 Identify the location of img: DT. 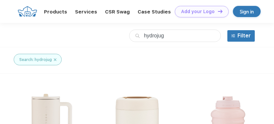
(221, 11).